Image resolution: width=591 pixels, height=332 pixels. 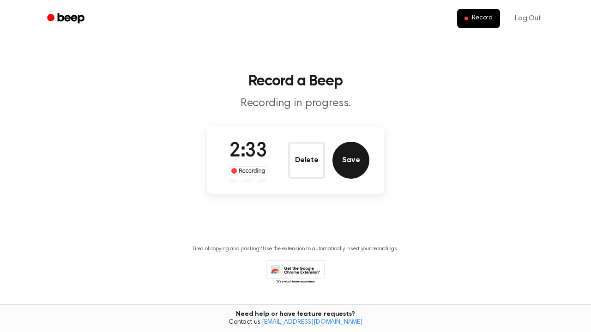 I want to click on a: Log Out, so click(x=527, y=18).